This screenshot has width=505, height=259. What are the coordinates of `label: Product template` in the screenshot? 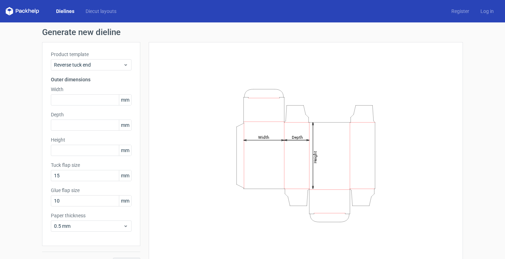 It's located at (91, 54).